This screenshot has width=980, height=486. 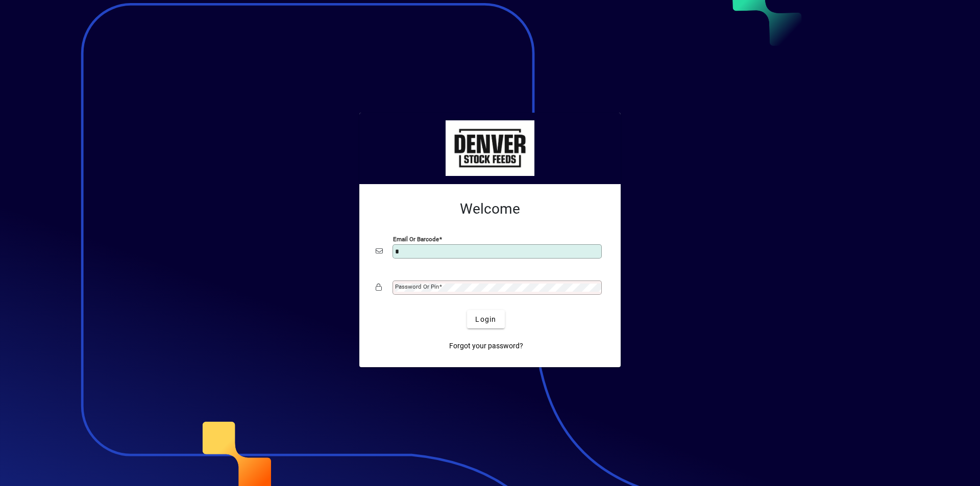 What do you see at coordinates (486, 319) in the screenshot?
I see `span: Login` at bounding box center [486, 319].